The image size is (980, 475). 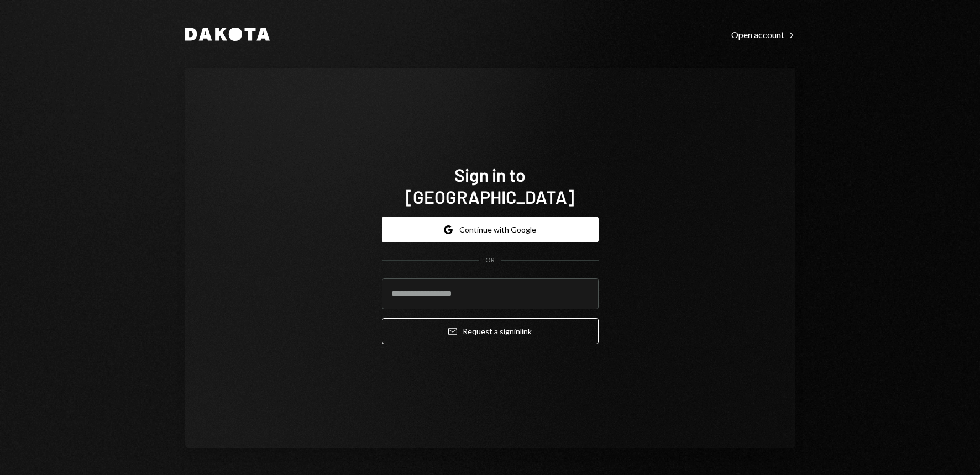 I want to click on div: Open account, so click(x=763, y=35).